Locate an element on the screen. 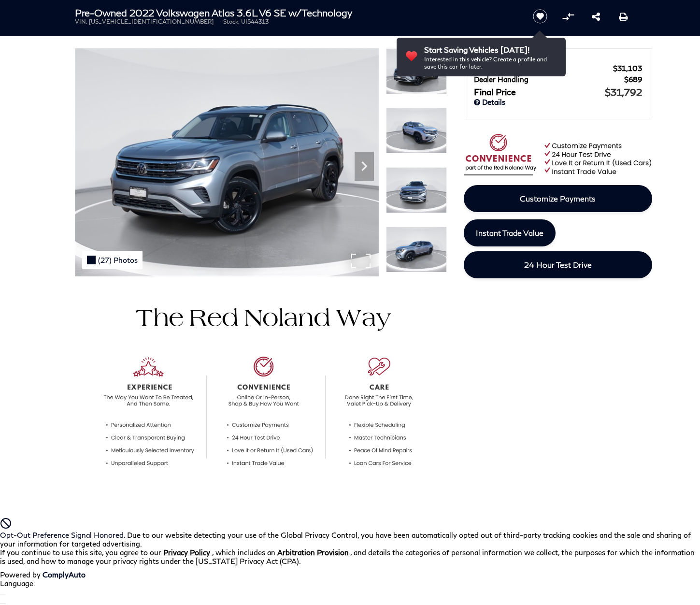  span: Customize Payments is located at coordinates (557, 198).